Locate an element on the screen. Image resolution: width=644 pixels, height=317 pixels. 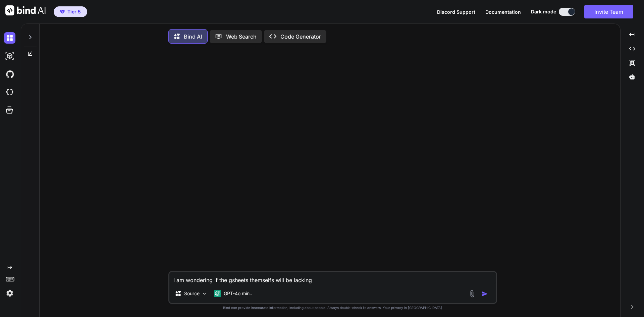
img: settings is located at coordinates (10, 293).